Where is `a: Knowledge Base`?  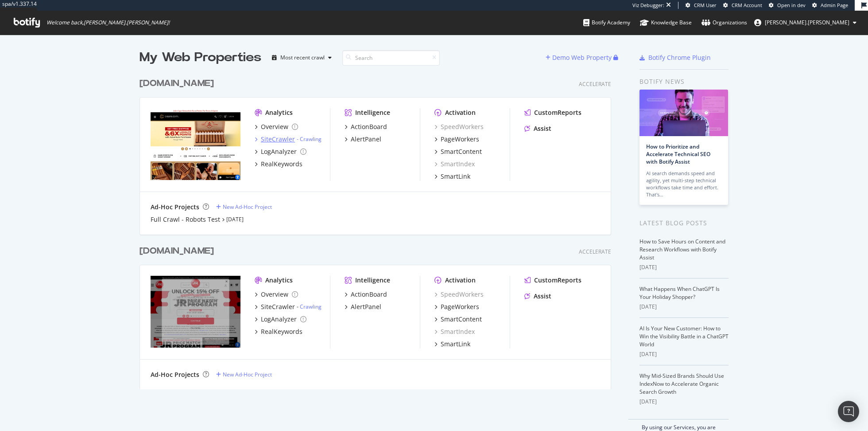 a: Knowledge Base is located at coordinates (665, 23).